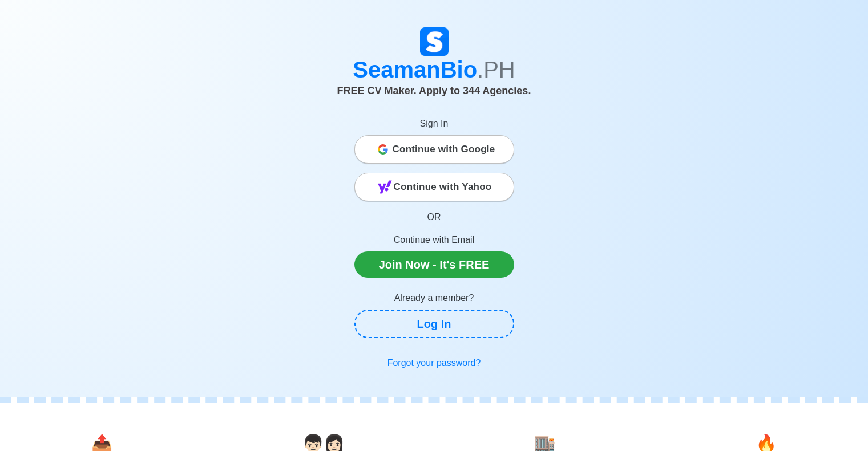  I want to click on button: Continue with Google, so click(434, 149).